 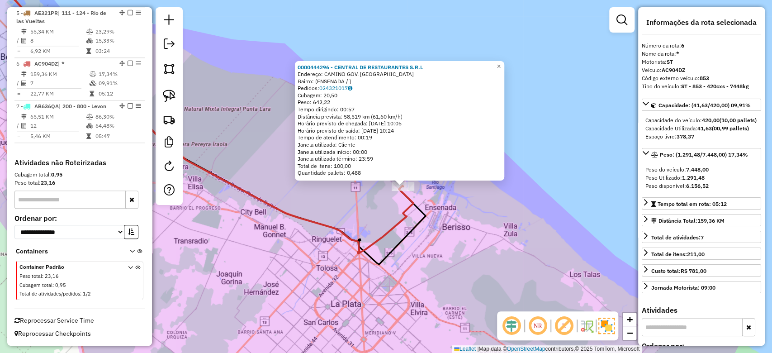 What do you see at coordinates (701, 62) in the screenshot?
I see `div: Motorista:` at bounding box center [701, 62].